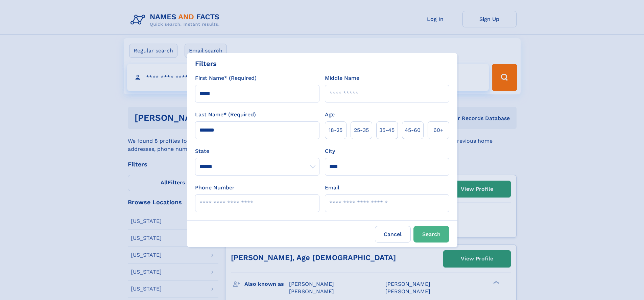  I want to click on label: Middle Name, so click(342, 78).